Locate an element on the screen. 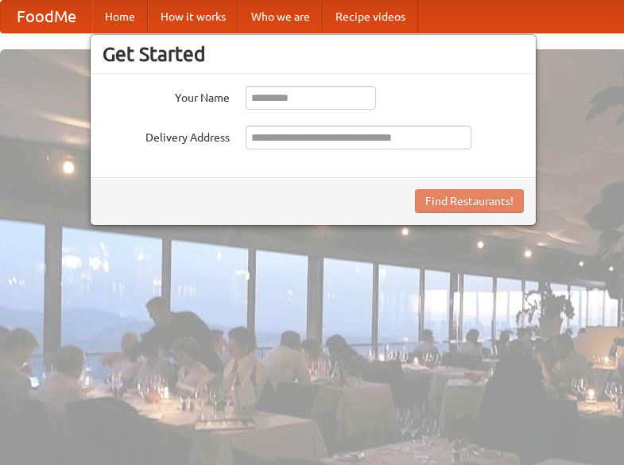  label: Your Name is located at coordinates (166, 95).